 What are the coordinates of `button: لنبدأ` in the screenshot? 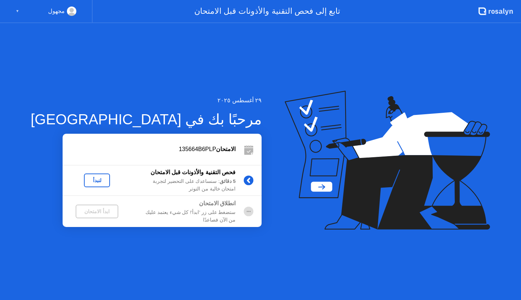 It's located at (97, 181).